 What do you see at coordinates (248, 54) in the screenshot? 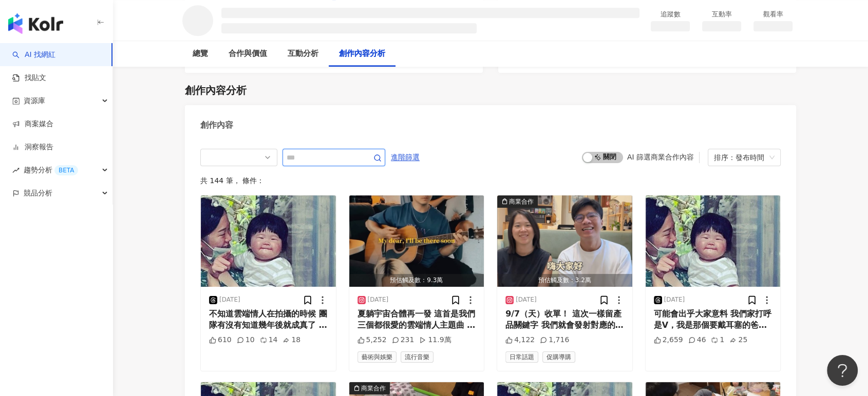
I see `div: 合作與價值` at bounding box center [248, 54].